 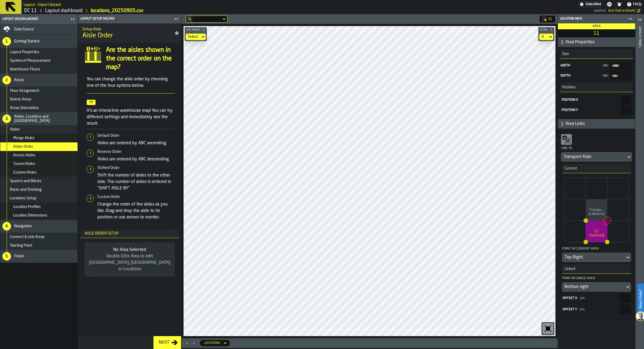 I want to click on h6: Shifted Order, so click(x=136, y=168).